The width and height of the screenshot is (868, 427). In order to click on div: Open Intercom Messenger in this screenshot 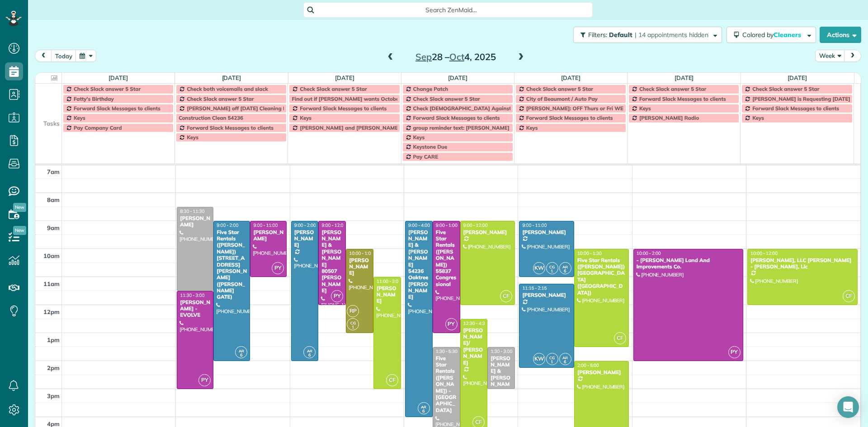, I will do `click(849, 407)`.